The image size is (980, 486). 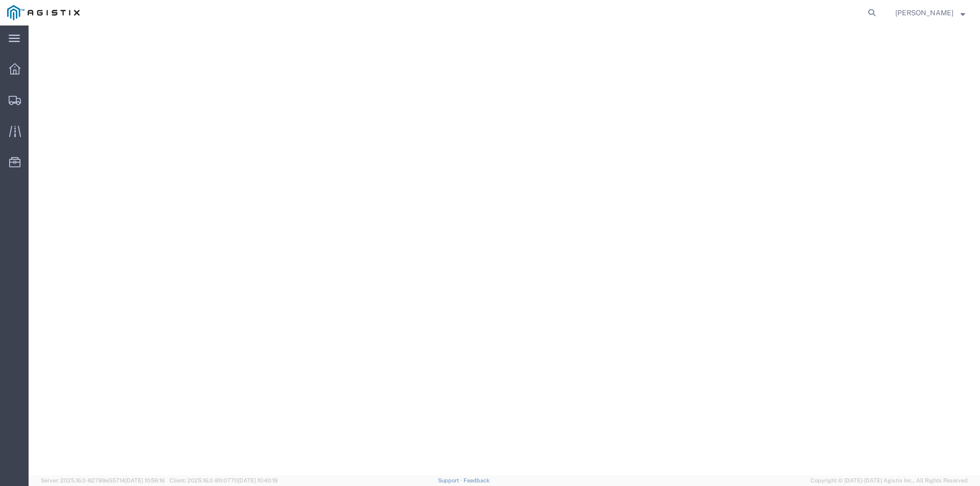 What do you see at coordinates (924, 13) in the screenshot?
I see `span: Matt Sweet` at bounding box center [924, 13].